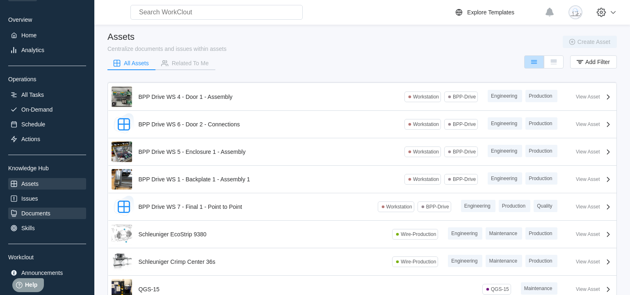 The width and height of the screenshot is (630, 295). I want to click on div: BPP Drive WS 7 - Final 1 - Point to Point, so click(190, 207).